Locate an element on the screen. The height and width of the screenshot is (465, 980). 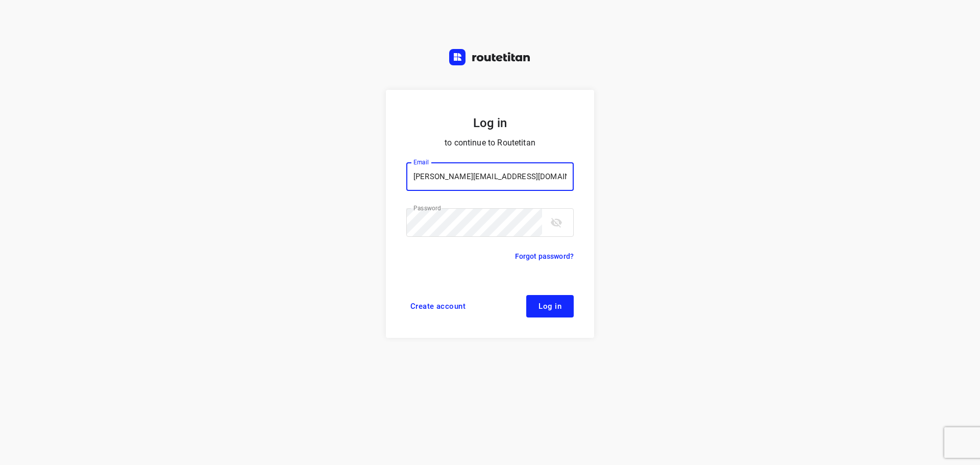
button: Log in is located at coordinates (550, 306).